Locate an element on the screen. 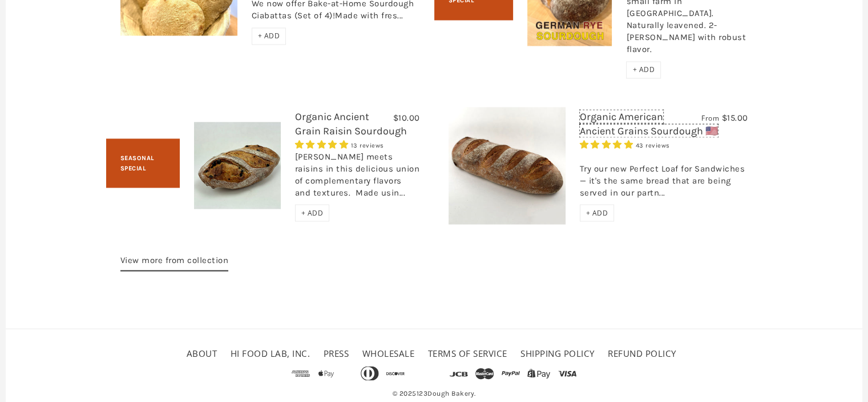 The height and width of the screenshot is (402, 868). a: Shipping Policy is located at coordinates (557, 352).